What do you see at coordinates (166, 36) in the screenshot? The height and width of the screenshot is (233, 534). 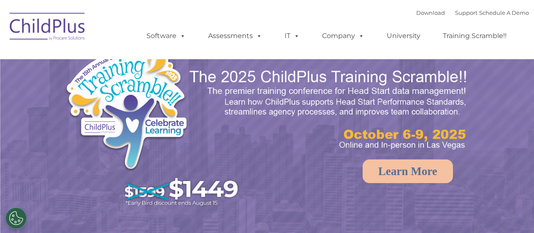 I see `a: Software` at bounding box center [166, 36].